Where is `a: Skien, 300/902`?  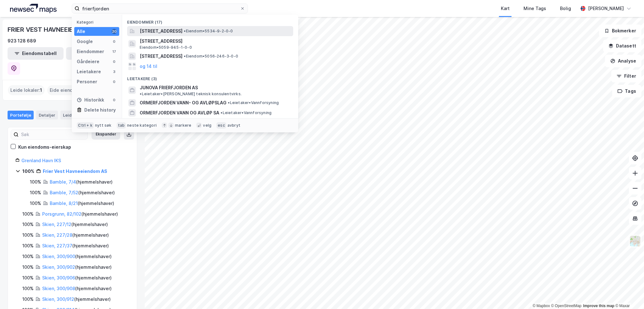
a: Skien, 300/902 is located at coordinates (58, 267).